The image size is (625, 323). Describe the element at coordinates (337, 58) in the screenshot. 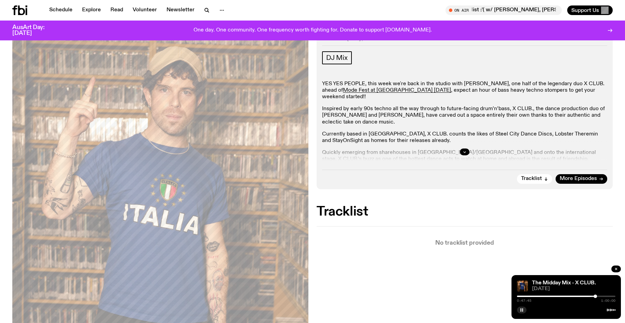

I see `span: DJ Mix` at that location.